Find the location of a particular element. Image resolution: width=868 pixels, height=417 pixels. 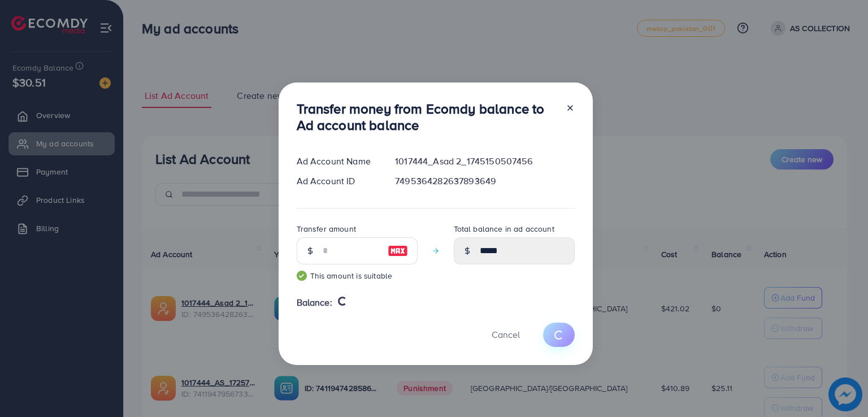

label: Total balance in ad account is located at coordinates (504, 229).